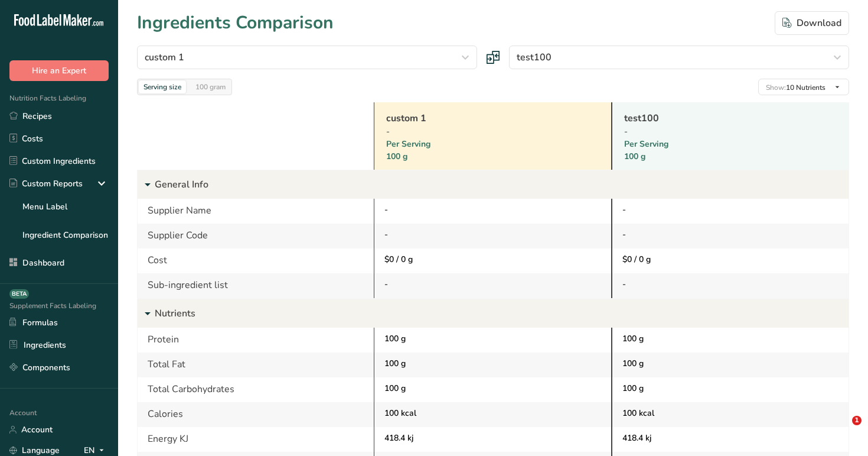 The image size is (868, 456). What do you see at coordinates (19, 294) in the screenshot?
I see `div: BETA` at bounding box center [19, 294].